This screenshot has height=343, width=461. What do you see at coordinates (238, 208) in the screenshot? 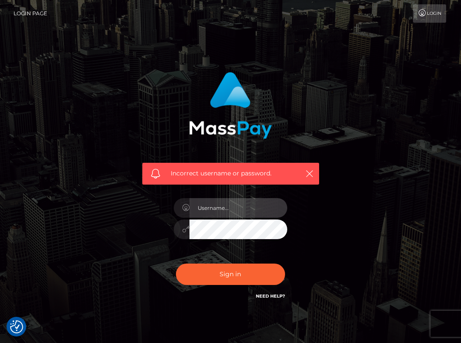
I see `input: Username...` at bounding box center [238, 208].